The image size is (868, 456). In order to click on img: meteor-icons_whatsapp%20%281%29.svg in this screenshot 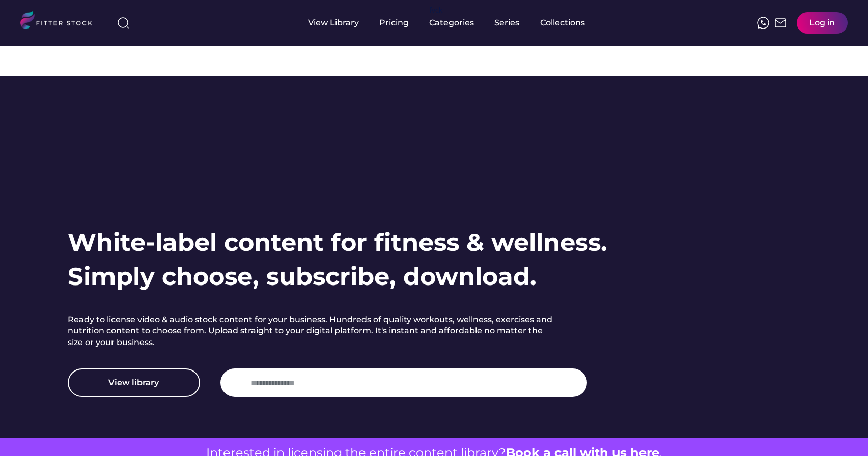, I will do `click(763, 23)`.